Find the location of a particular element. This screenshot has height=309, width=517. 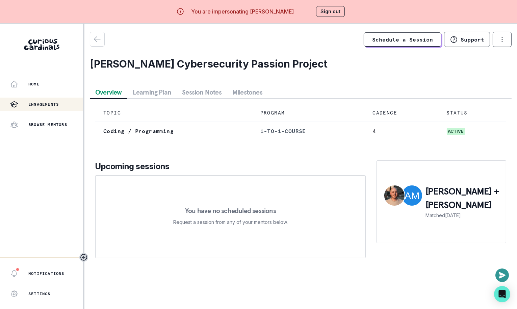

button: Open or close messaging widget is located at coordinates (502, 275).